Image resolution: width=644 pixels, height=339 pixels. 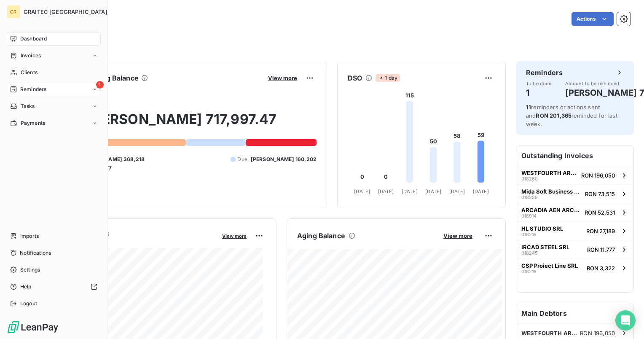 What do you see at coordinates (29, 72) in the screenshot?
I see `span: Clients` at bounding box center [29, 72].